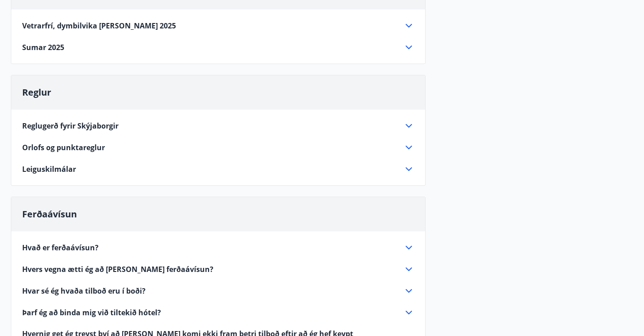  What do you see at coordinates (218, 147) in the screenshot?
I see `div: Orlofs og punktareglur` at bounding box center [218, 147].